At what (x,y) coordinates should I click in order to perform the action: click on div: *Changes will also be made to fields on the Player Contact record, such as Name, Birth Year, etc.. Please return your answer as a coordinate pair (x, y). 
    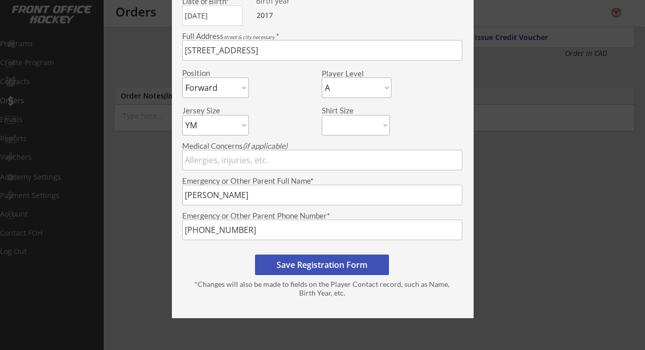
    Looking at the image, I should click on (322, 289).